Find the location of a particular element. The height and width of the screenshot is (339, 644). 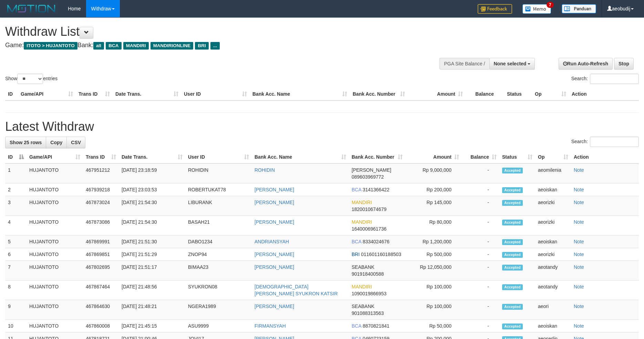

h1: Latest Withdraw is located at coordinates (322, 126).